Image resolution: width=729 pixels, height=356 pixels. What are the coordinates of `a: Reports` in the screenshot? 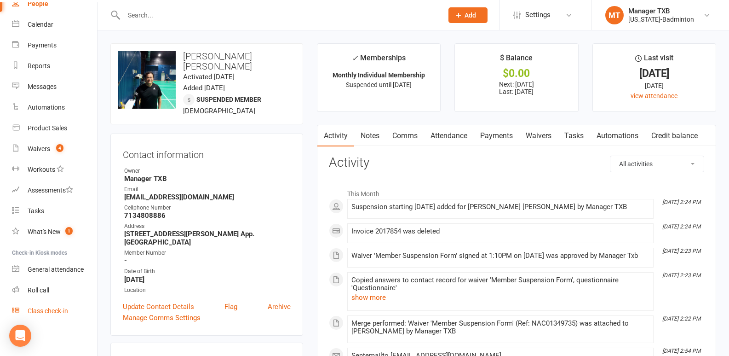 It's located at (54, 66).